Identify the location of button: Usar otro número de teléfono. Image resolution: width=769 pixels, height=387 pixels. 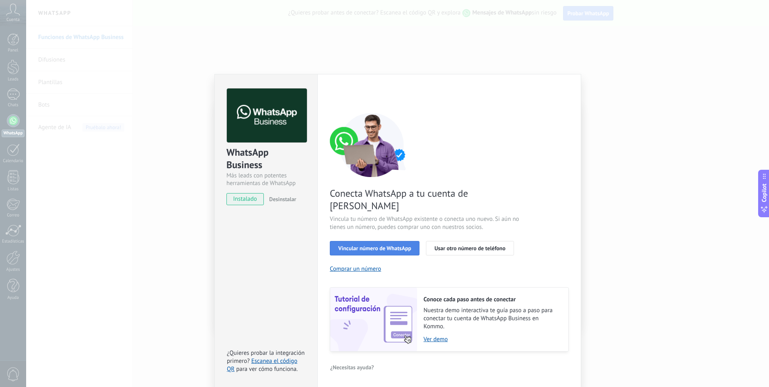
(470, 248).